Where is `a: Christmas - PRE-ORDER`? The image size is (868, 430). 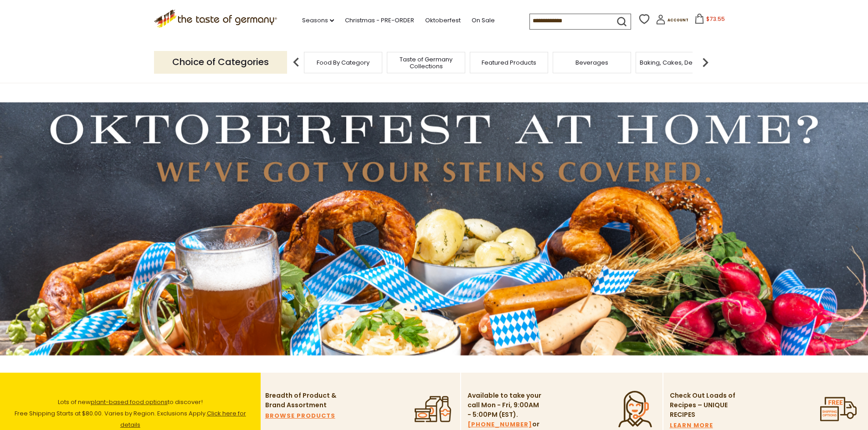 a: Christmas - PRE-ORDER is located at coordinates (379, 20).